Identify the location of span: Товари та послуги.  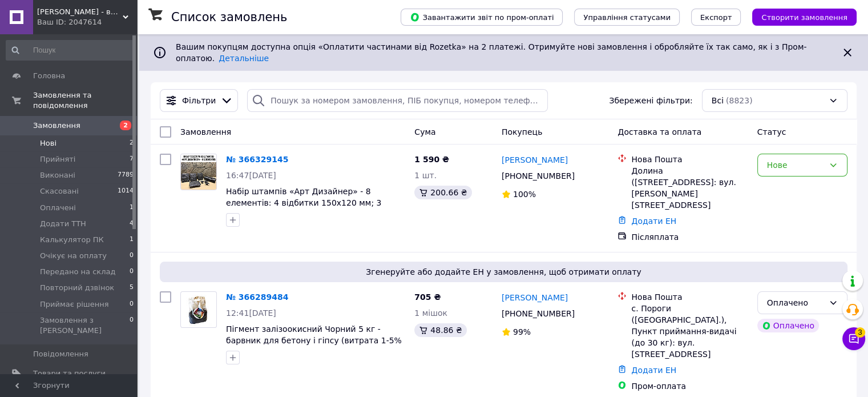
(69, 373).